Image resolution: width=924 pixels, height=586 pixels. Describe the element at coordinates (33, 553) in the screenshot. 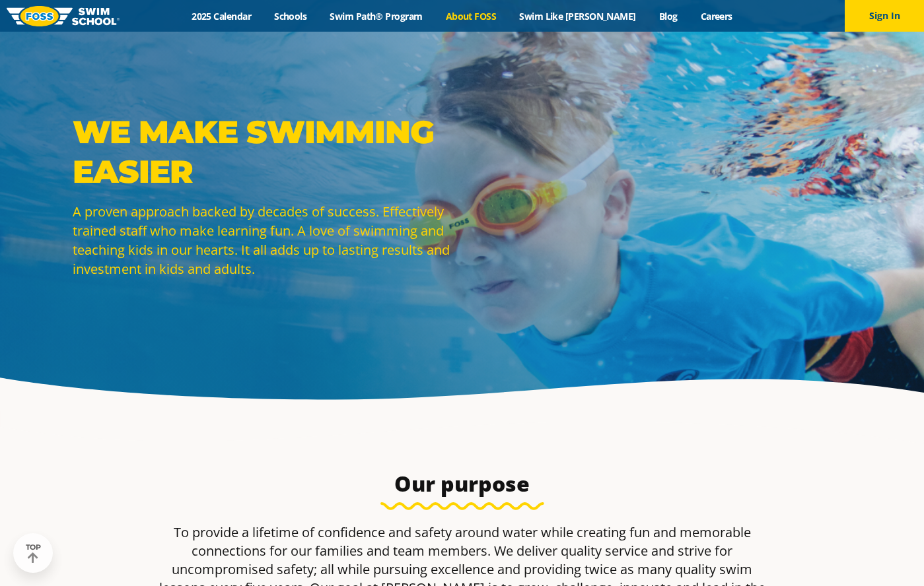

I see `div: TOP` at that location.